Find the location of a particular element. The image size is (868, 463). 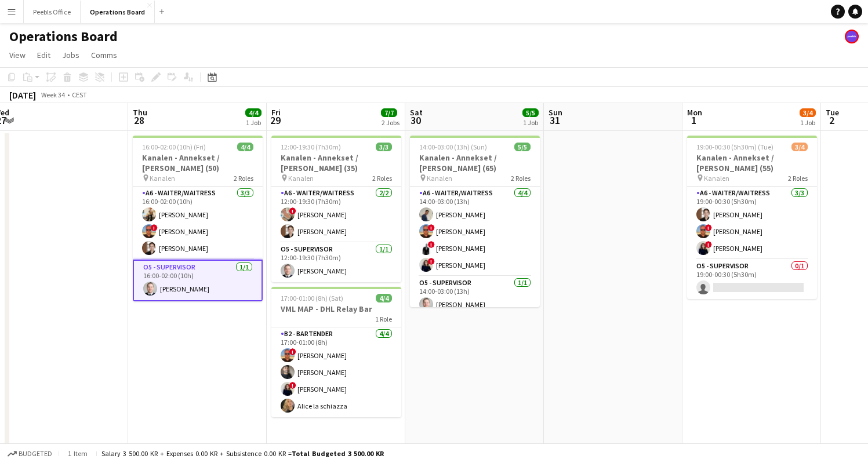

span: Edit is located at coordinates (44, 55).